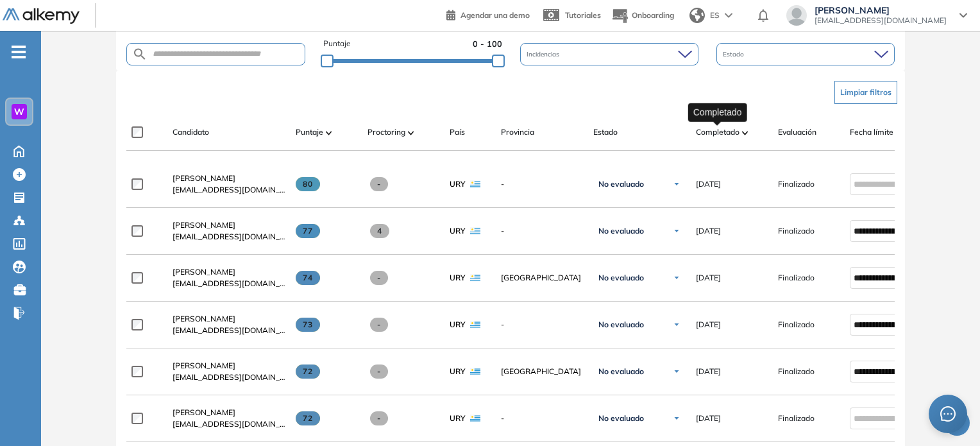 The image size is (980, 446). What do you see at coordinates (308, 231) in the screenshot?
I see `span: 77` at bounding box center [308, 231].